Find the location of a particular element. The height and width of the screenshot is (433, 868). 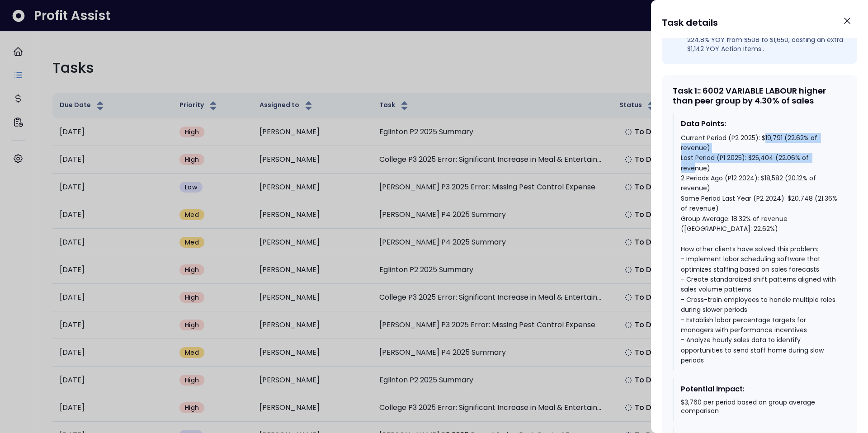

div: $3,760 per period based on group average comparison is located at coordinates (760, 407).